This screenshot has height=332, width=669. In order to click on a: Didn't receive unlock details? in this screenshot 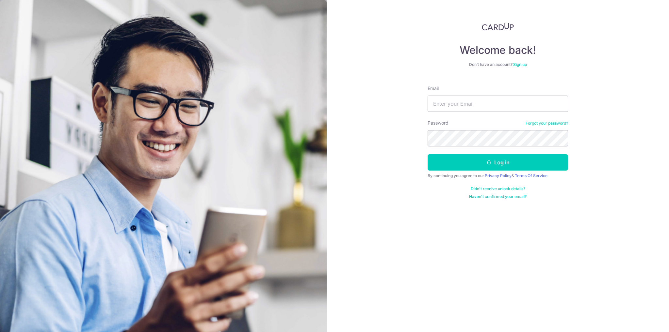, I will do `click(498, 189)`.